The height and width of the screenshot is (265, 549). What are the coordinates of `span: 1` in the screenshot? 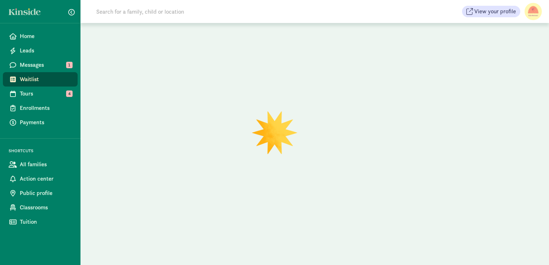 It's located at (69, 65).